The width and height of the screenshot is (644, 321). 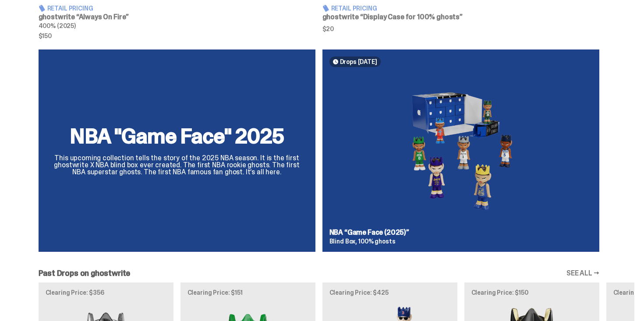 What do you see at coordinates (177, 136) in the screenshot?
I see `h2: NBA "Game Face" 2025` at bounding box center [177, 136].